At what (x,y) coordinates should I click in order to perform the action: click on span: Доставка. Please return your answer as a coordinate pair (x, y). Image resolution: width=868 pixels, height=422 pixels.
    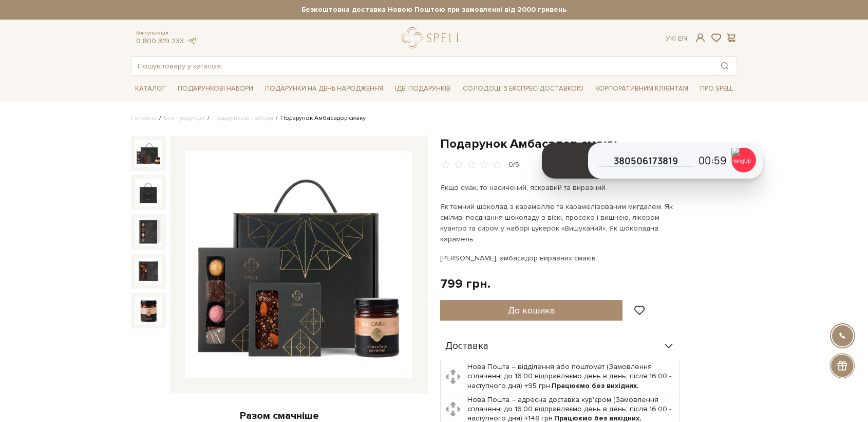
    Looking at the image, I should click on (467, 346).